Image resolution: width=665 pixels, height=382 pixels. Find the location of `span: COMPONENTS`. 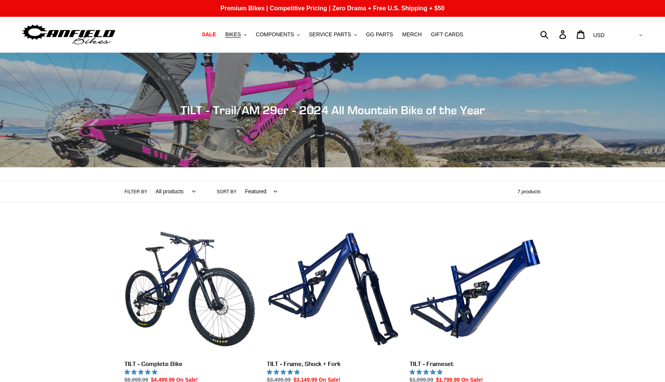

span: COMPONENTS is located at coordinates (275, 34).